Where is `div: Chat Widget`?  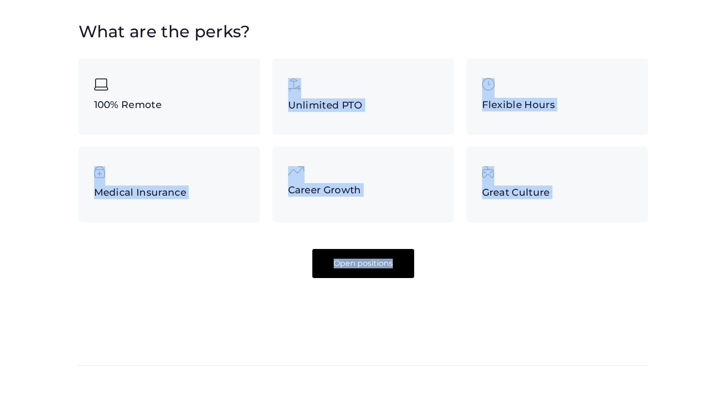
div: Chat Widget is located at coordinates (640, 367).